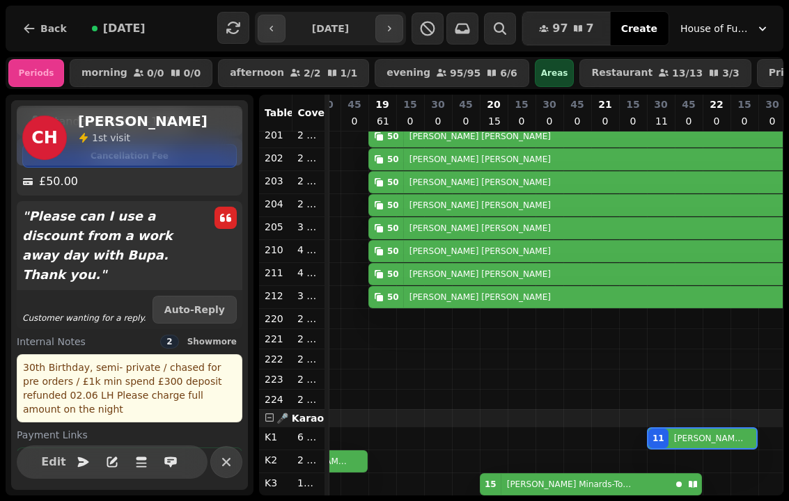 This screenshot has height=501, width=789. What do you see at coordinates (639, 29) in the screenshot?
I see `span: Create` at bounding box center [639, 29].